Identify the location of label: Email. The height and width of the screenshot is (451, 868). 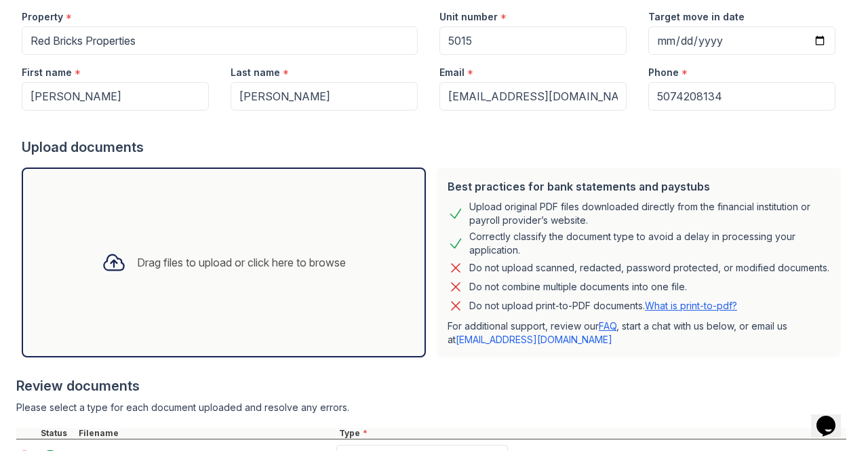
(452, 72).